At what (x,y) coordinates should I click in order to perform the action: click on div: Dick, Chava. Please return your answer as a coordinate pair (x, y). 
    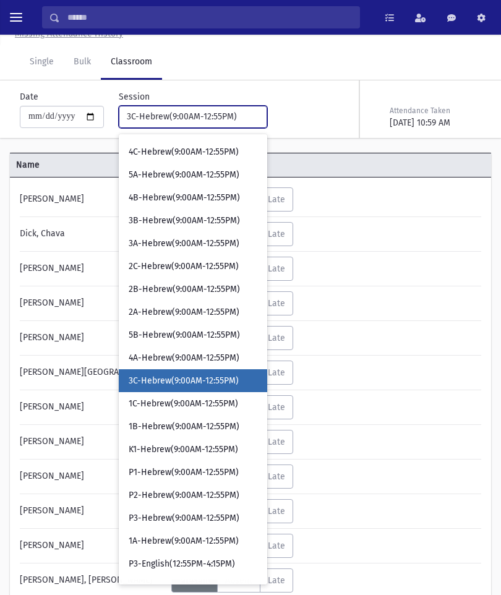
    Looking at the image, I should click on (92, 234).